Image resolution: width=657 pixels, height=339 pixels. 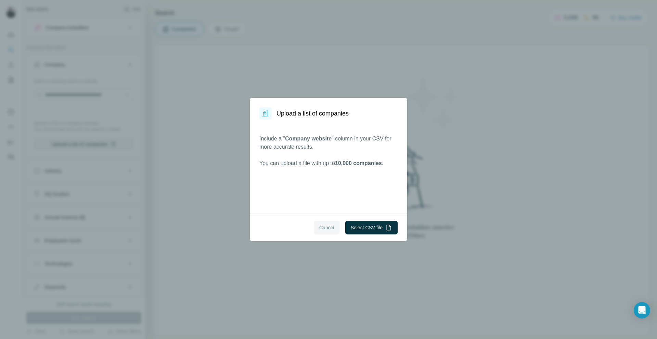 What do you see at coordinates (371, 228) in the screenshot?
I see `button: Select CSV file` at bounding box center [371, 228].